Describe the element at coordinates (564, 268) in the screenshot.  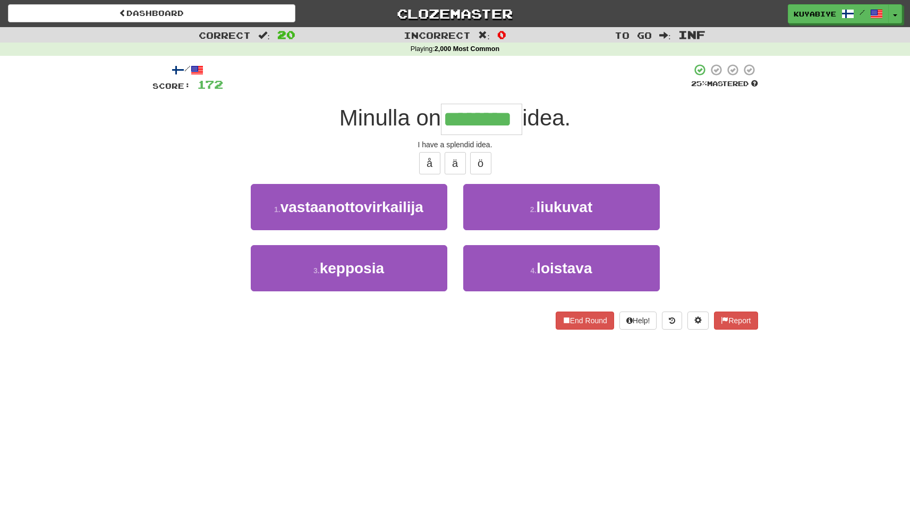
I see `span: loistava` at that location.